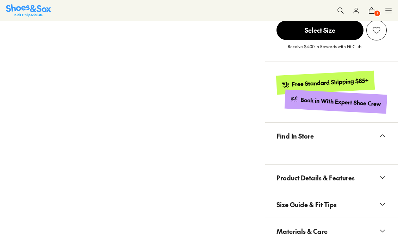 The image size is (398, 237). I want to click on span: Size Guide & Fit Tips, so click(306, 204).